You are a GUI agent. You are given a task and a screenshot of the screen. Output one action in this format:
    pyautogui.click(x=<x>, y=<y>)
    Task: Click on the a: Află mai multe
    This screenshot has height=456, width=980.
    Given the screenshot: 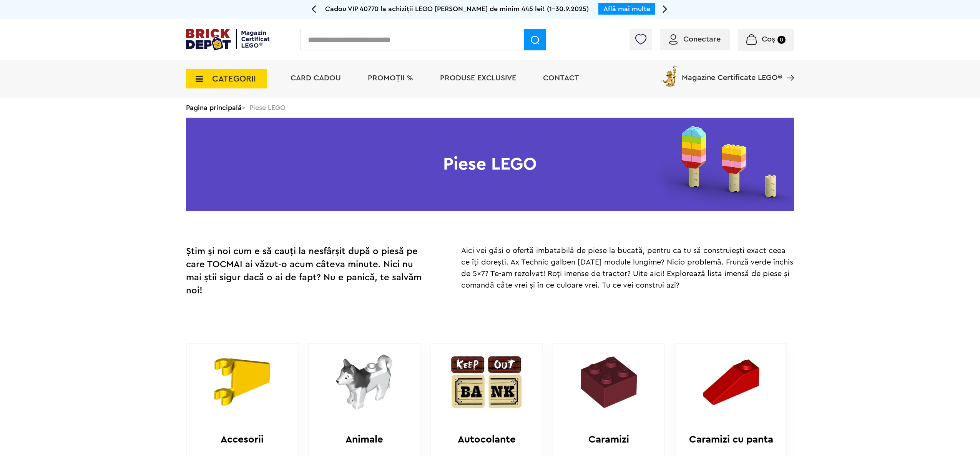 What is the action you would take?
    pyautogui.click(x=627, y=9)
    